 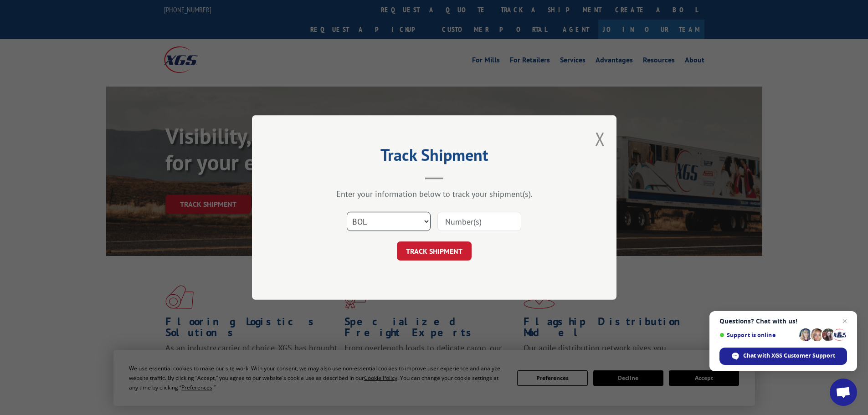 What do you see at coordinates (789, 356) in the screenshot?
I see `span: Chat with XGS Customer Support` at bounding box center [789, 356].